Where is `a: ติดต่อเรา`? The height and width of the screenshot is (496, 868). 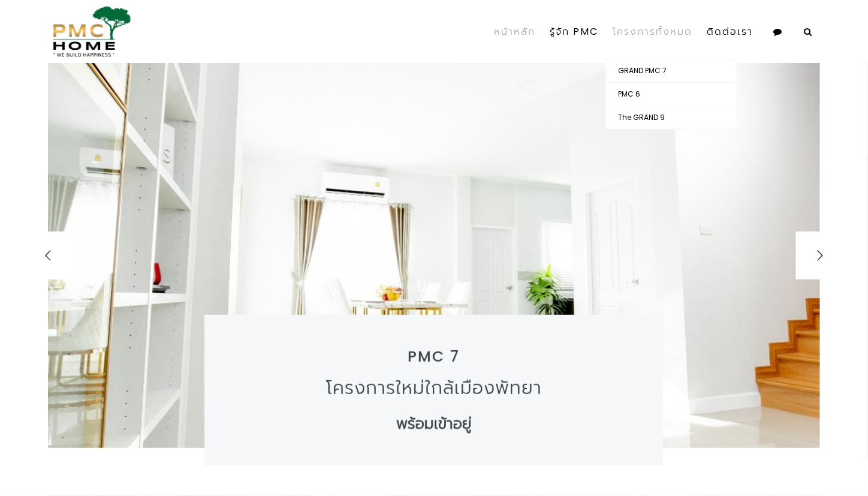 a: ติดต่อเรา is located at coordinates (730, 32).